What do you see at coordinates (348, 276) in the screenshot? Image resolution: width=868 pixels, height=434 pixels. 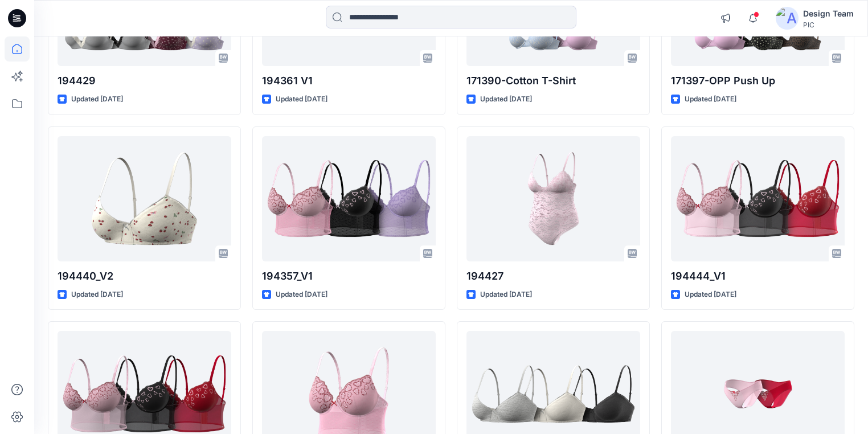 I see `p: 194357_V1` at bounding box center [348, 276].